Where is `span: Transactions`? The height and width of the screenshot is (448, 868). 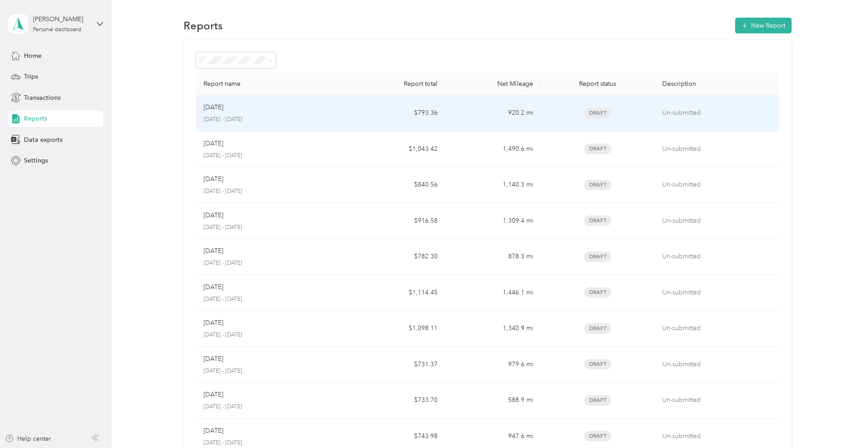 span: Transactions is located at coordinates (42, 98).